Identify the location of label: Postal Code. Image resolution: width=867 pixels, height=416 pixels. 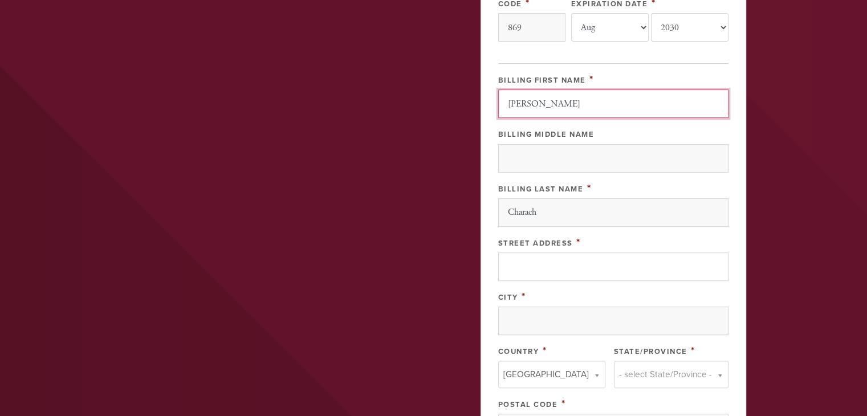
(528, 405).